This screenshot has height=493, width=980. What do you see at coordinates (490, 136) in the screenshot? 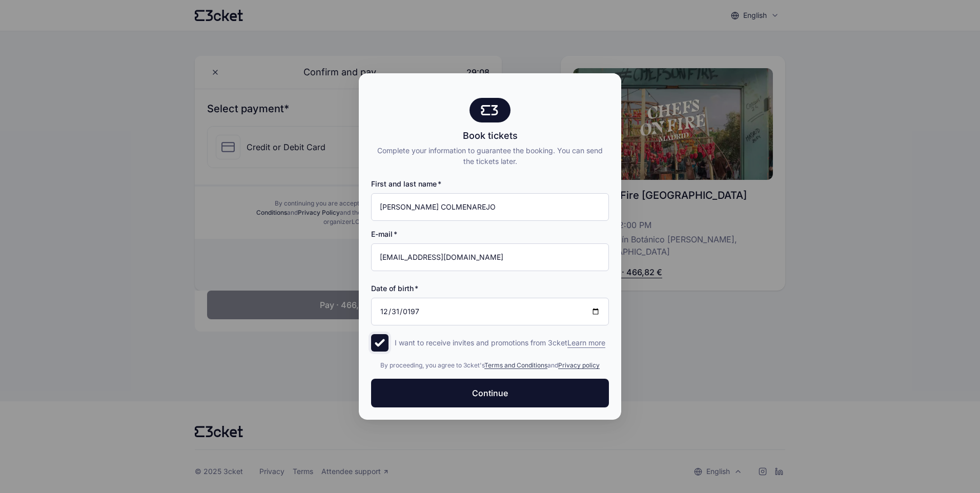
I see `div: Book tickets` at bounding box center [490, 136].